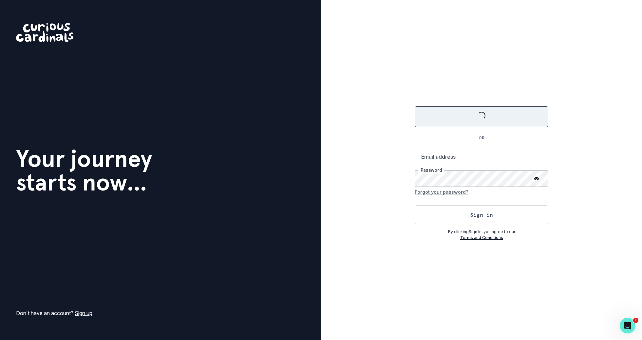 The height and width of the screenshot is (340, 642). What do you see at coordinates (482, 215) in the screenshot?
I see `button: Sign in` at bounding box center [482, 215].